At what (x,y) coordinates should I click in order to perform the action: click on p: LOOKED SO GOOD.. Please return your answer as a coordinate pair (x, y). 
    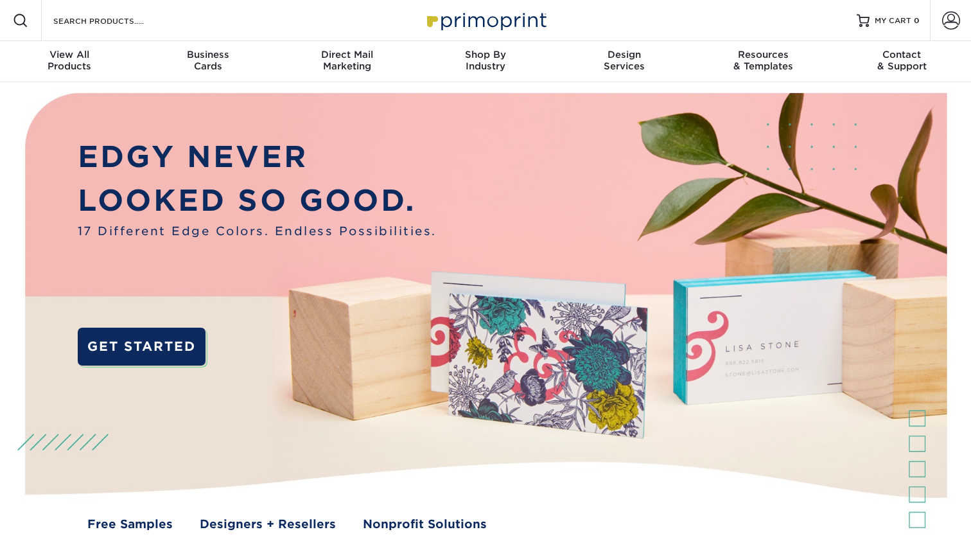
    Looking at the image, I should click on (257, 200).